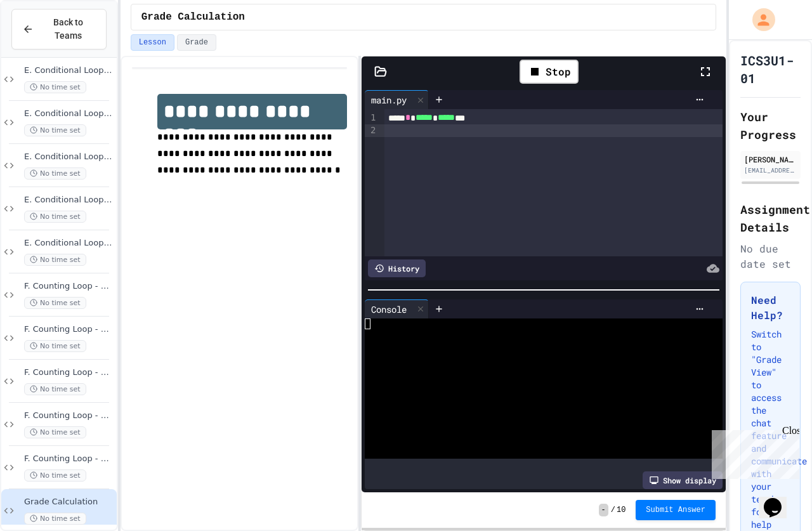  I want to click on button: Grade, so click(196, 43).